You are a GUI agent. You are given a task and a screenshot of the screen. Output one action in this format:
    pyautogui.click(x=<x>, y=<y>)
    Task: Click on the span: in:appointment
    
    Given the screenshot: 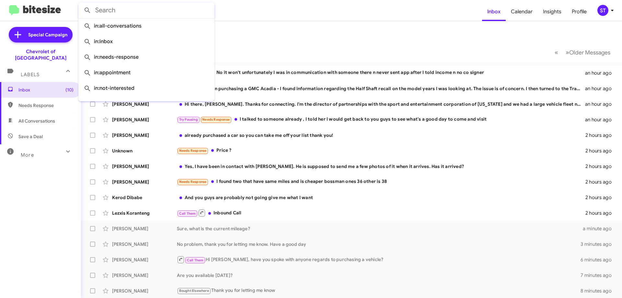 What is the action you would take?
    pyautogui.click(x=146, y=73)
    